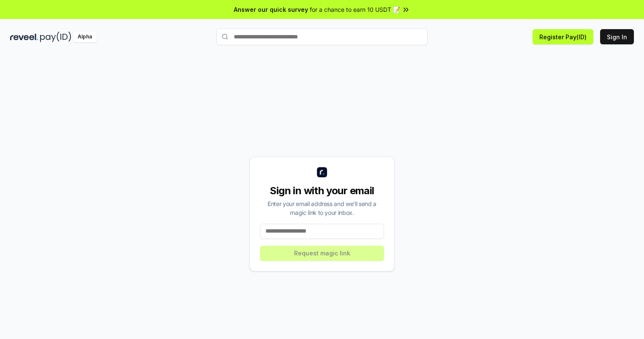  I want to click on span: for a chance to earn 10 USDT 📝, so click(355, 9).